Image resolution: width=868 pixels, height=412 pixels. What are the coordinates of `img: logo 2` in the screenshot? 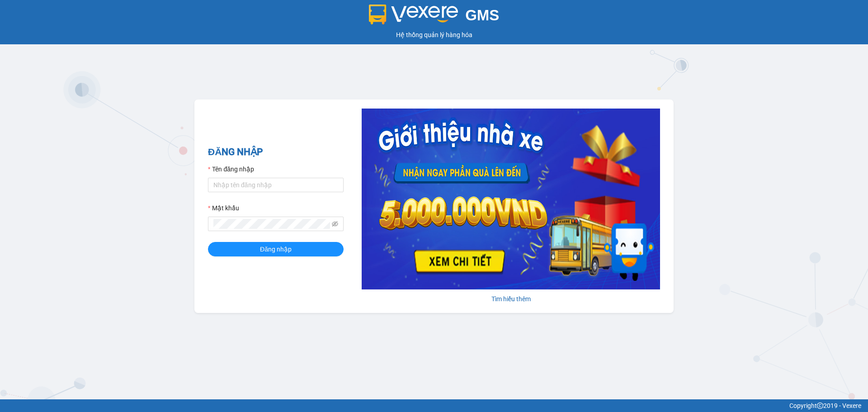 It's located at (414, 15).